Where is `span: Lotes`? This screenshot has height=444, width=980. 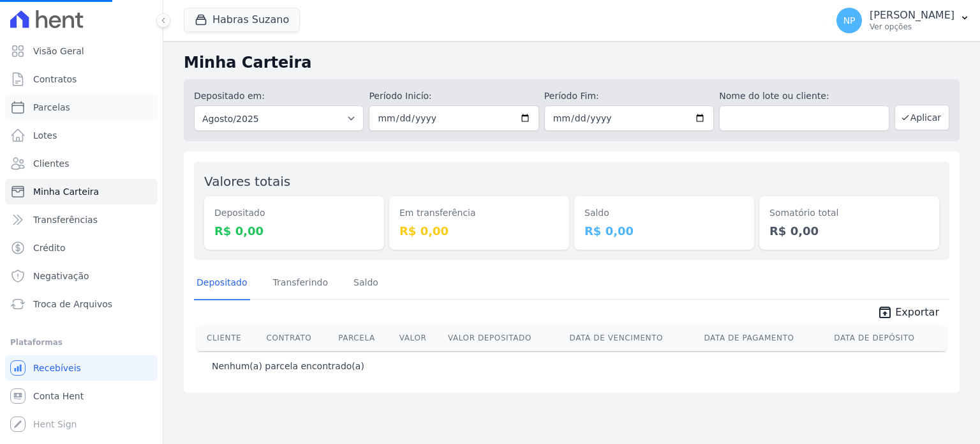 span: Lotes is located at coordinates (46, 135).